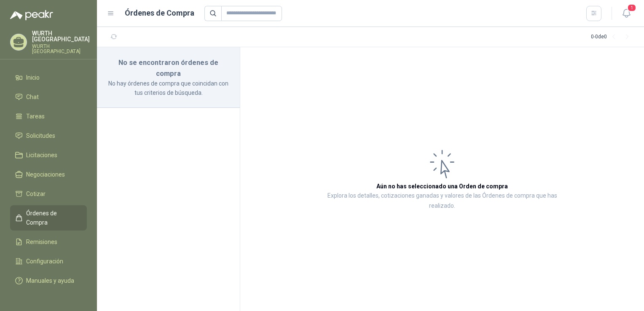  What do you see at coordinates (49, 117) in the screenshot?
I see `a: Tareas` at bounding box center [49, 117].